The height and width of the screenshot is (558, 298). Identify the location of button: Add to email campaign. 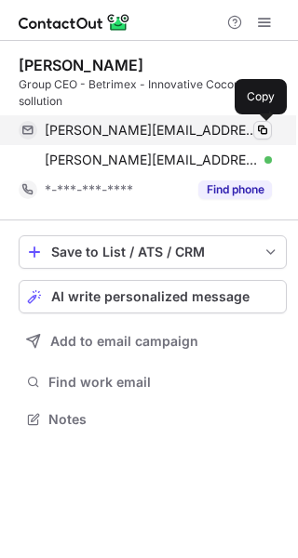
(152, 341).